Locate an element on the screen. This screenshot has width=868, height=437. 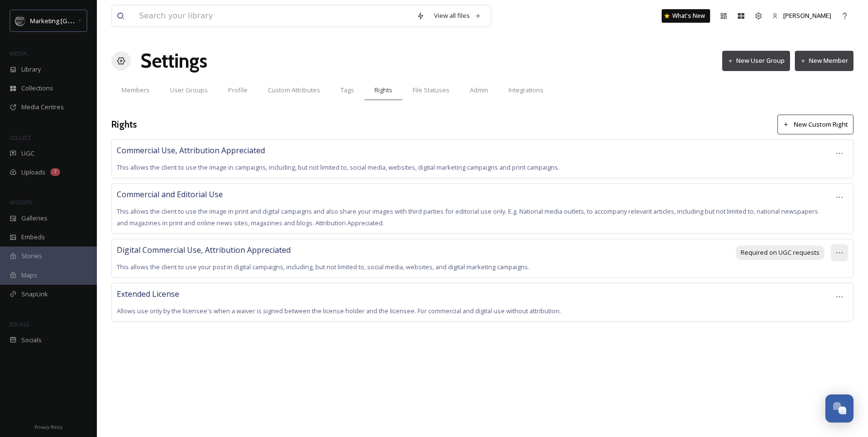
span: Commercial and Editorial Use is located at coordinates (169, 195).